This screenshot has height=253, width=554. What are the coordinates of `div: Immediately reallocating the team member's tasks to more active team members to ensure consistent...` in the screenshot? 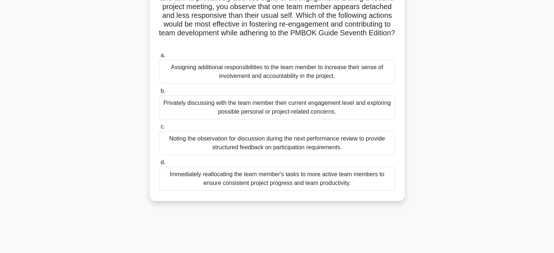 It's located at (277, 179).